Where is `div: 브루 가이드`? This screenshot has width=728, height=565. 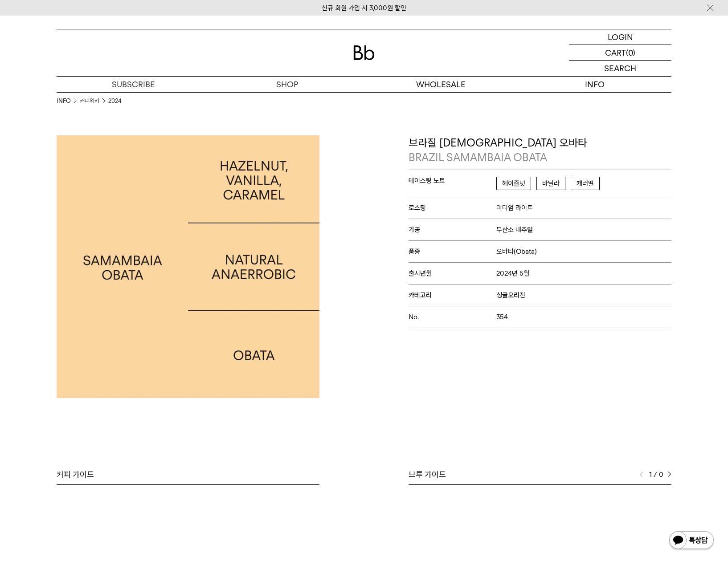
div: 브루 가이드 is located at coordinates (539, 475).